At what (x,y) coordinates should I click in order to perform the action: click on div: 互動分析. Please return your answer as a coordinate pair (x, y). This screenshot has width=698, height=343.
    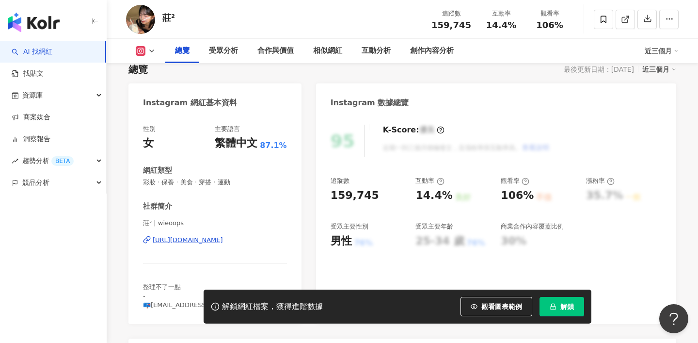
    Looking at the image, I should click on (376, 51).